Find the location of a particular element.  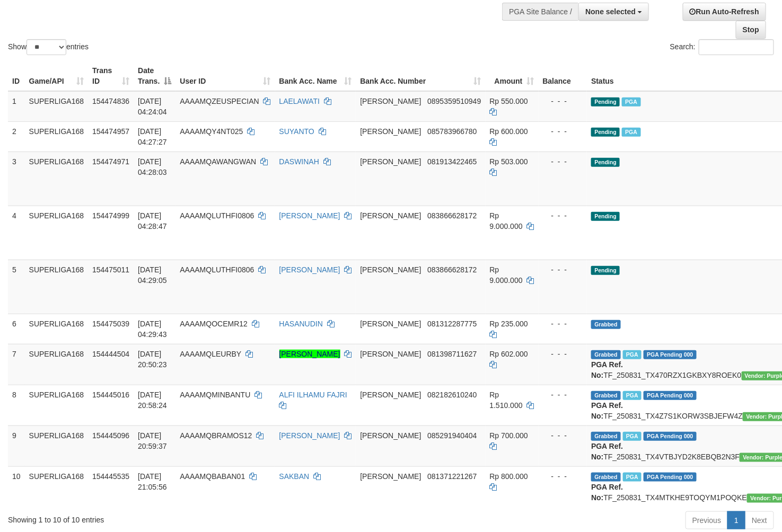

th: ID is located at coordinates (17, 76).